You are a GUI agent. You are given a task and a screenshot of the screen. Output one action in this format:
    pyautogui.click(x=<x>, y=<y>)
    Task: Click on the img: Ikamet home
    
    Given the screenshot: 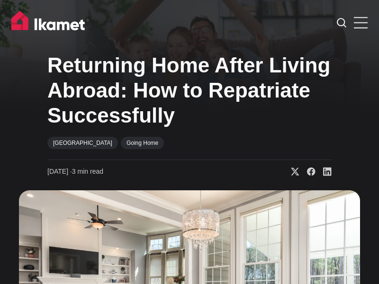 What is the action you would take?
    pyautogui.click(x=50, y=23)
    